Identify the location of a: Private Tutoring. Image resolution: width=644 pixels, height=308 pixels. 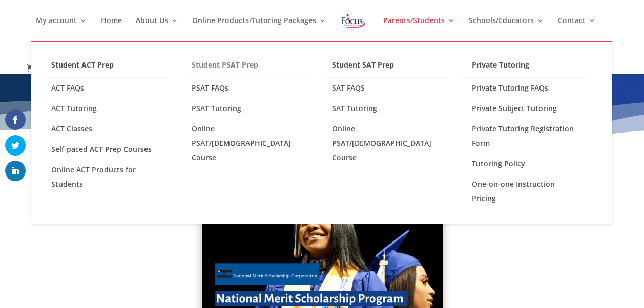
(525, 68).